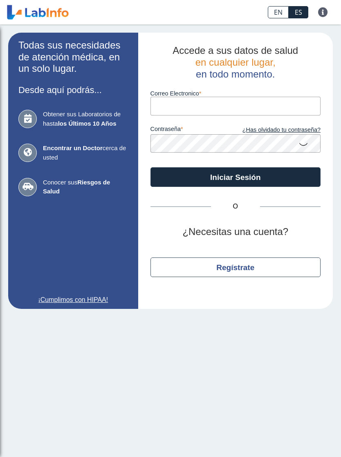 The width and height of the screenshot is (341, 457). I want to click on a: EN, so click(278, 12).